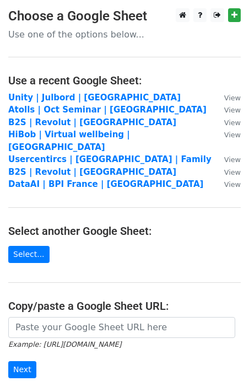  What do you see at coordinates (124, 34) in the screenshot?
I see `p: Use one of the options below...` at bounding box center [124, 34].